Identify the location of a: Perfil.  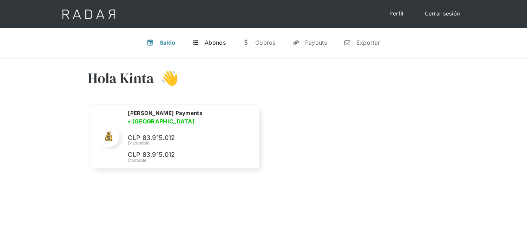
(396, 14).